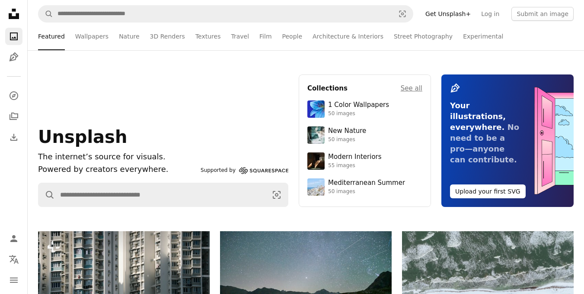 Image resolution: width=584 pixels, height=294 pixels. Describe the element at coordinates (306, 288) in the screenshot. I see `a: Starry night sky over a calm mountain lake` at that location.